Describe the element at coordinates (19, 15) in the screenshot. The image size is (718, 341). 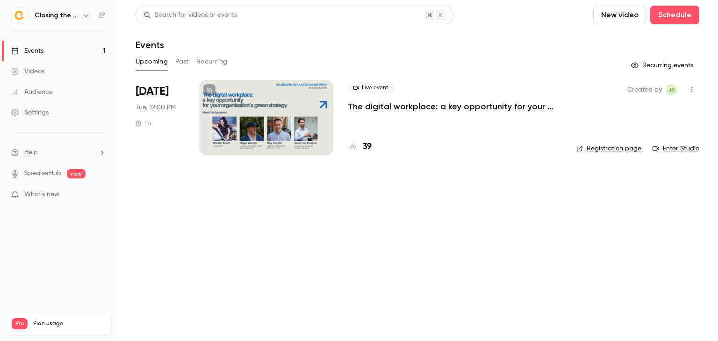
I see `img: Closing the Loop` at that location.